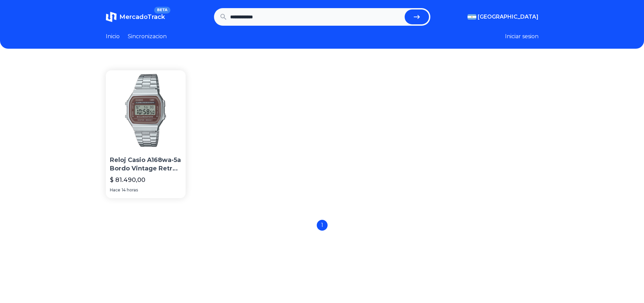  Describe the element at coordinates (135, 17) in the screenshot. I see `a: MercadoTrackBETA` at that location.